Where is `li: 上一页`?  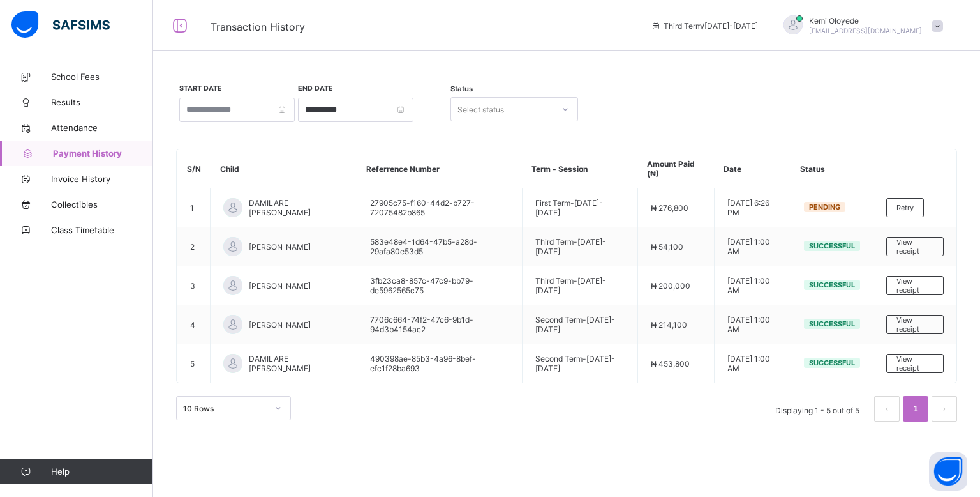
li: 上一页 is located at coordinates (887, 408).